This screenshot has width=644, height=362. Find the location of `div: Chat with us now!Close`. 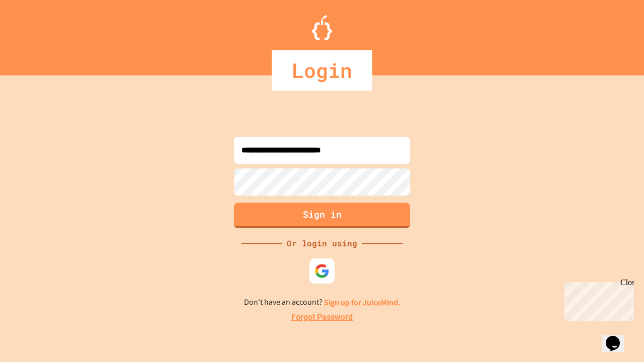

div: Chat with us now!Close is located at coordinates (37, 34).